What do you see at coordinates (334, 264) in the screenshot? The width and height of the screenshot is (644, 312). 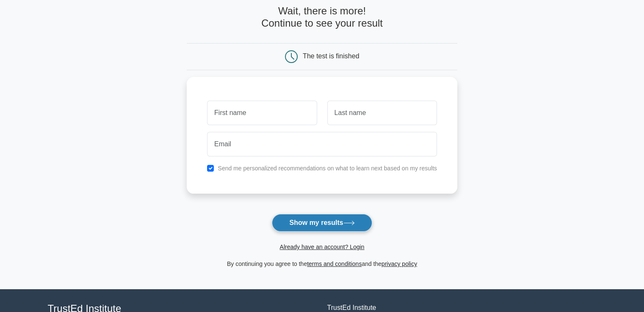 I see `a: terms and conditions` at bounding box center [334, 264].